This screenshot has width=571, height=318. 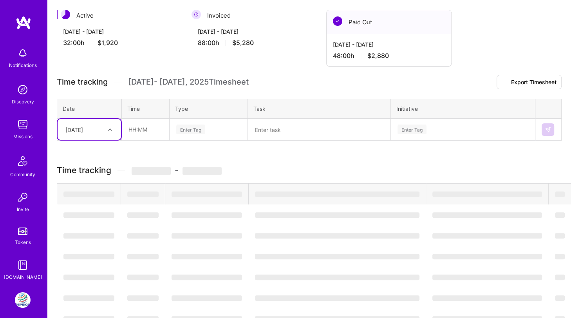 I want to click on img: Community, so click(x=23, y=161).